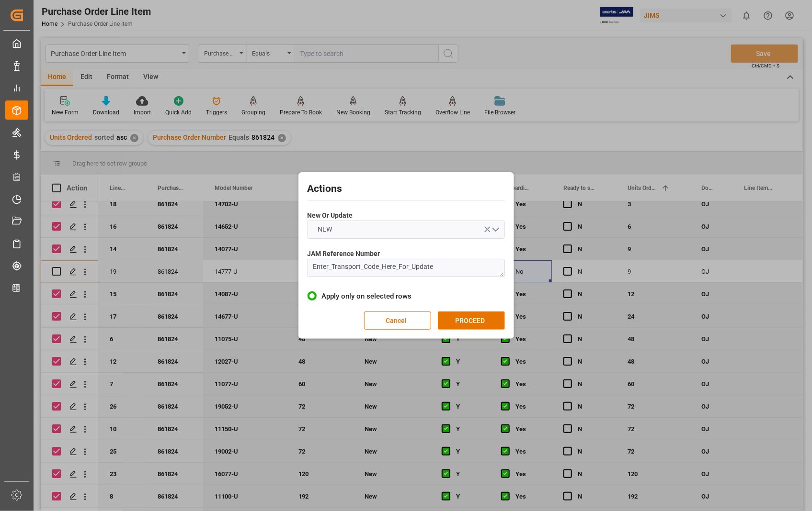  I want to click on span: NEW, so click(325, 229).